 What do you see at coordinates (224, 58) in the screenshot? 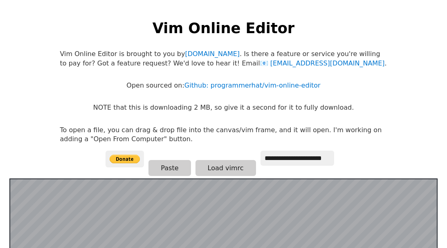
I see `p: Vim Online Editor is brought to you by . Is there a feature or service you're willing to pay for?...` at bounding box center [224, 58].